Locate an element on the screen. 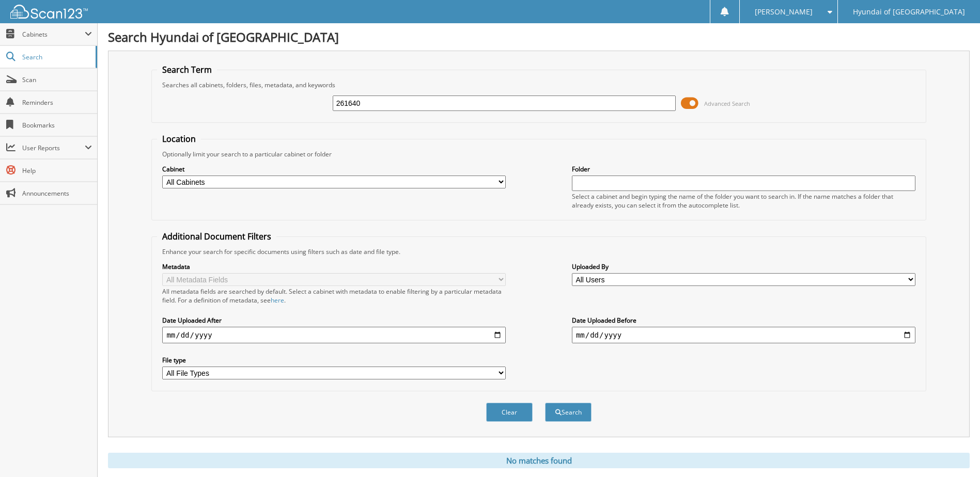 This screenshot has height=477, width=980. input: end is located at coordinates (743, 335).